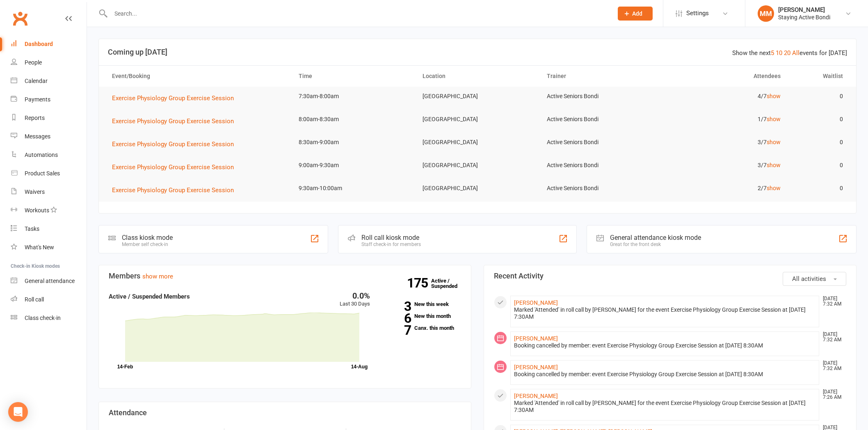  I want to click on span: Settings, so click(697, 13).